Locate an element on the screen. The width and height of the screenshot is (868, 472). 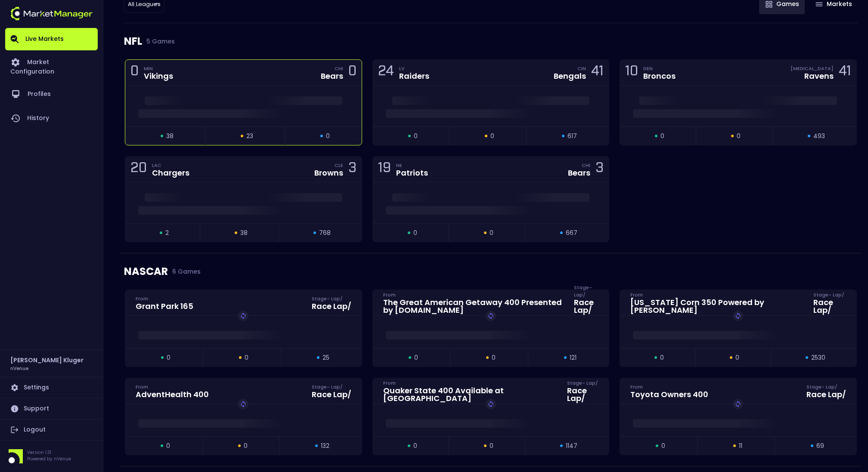
span: 768 is located at coordinates (324, 233).